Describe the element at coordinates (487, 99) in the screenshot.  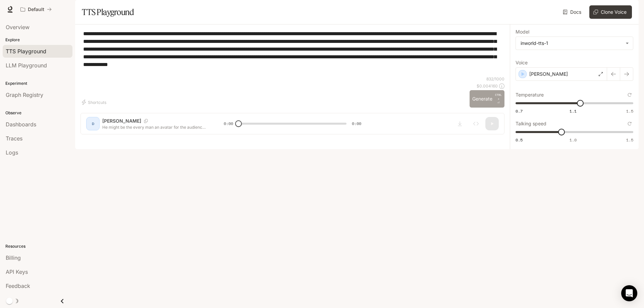
I see `button: GenerateCTRL +⏎` at that location.